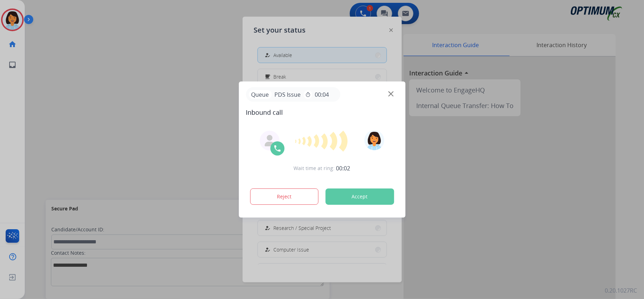  I want to click on span: Inbound call, so click(322, 112).